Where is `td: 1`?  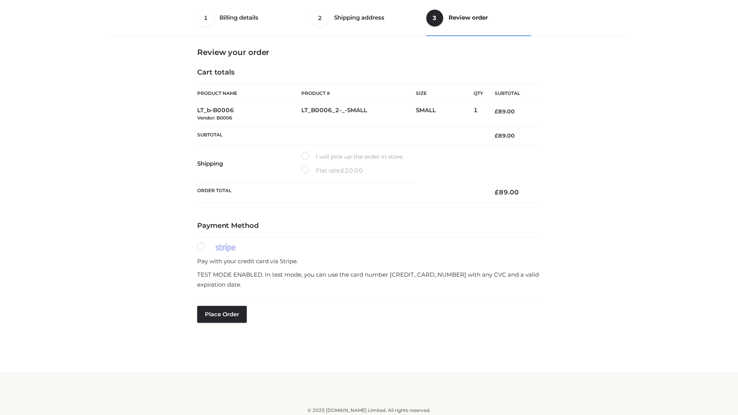 td: 1 is located at coordinates (478, 114).